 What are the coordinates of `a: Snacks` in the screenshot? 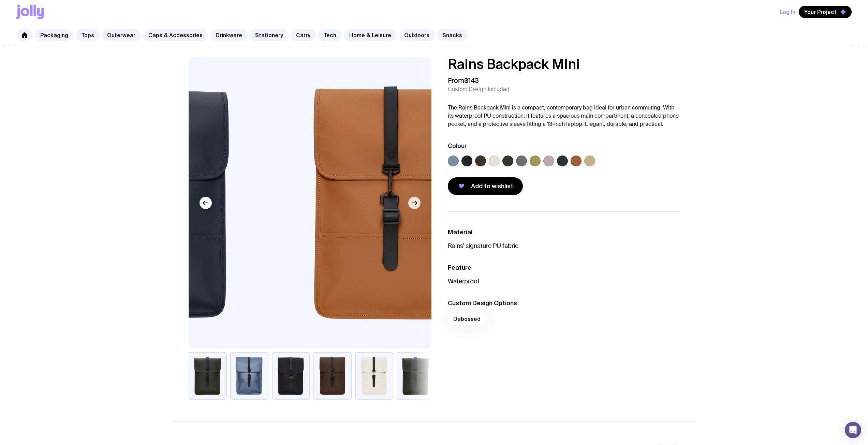 It's located at (452, 35).